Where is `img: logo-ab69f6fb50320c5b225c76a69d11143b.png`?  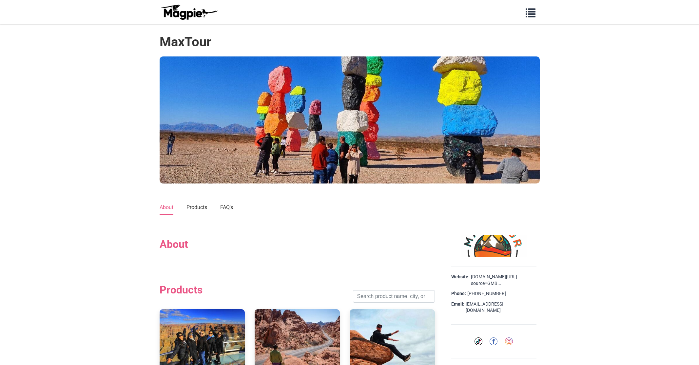
img: logo-ab69f6fb50320c5b225c76a69d11143b.png is located at coordinates (189, 12).